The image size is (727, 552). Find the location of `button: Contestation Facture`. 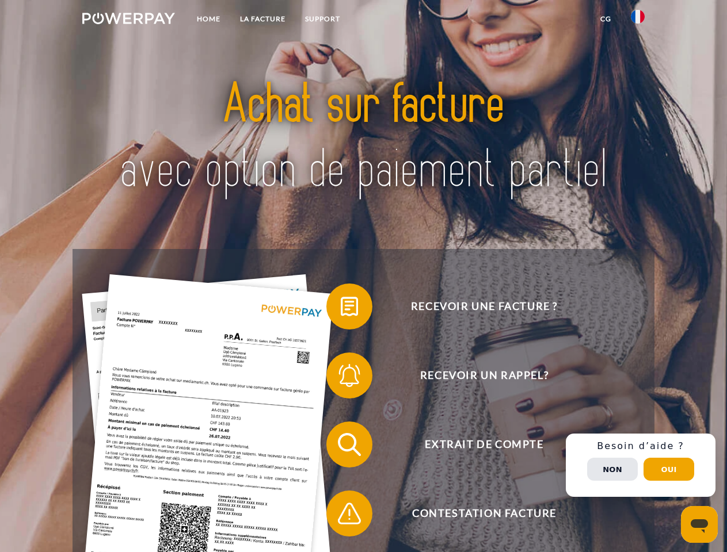

button: Contestation Facture is located at coordinates (476, 514).